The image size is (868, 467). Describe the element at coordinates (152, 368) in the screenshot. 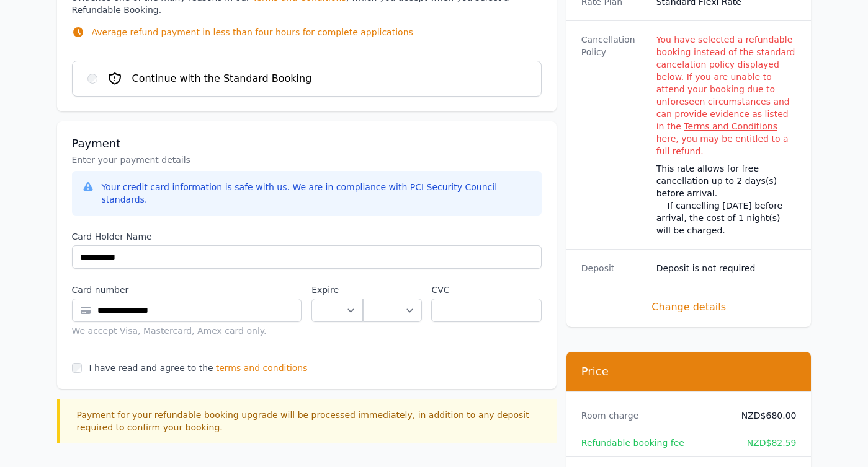

I see `label: I have read and agree to the` at that location.